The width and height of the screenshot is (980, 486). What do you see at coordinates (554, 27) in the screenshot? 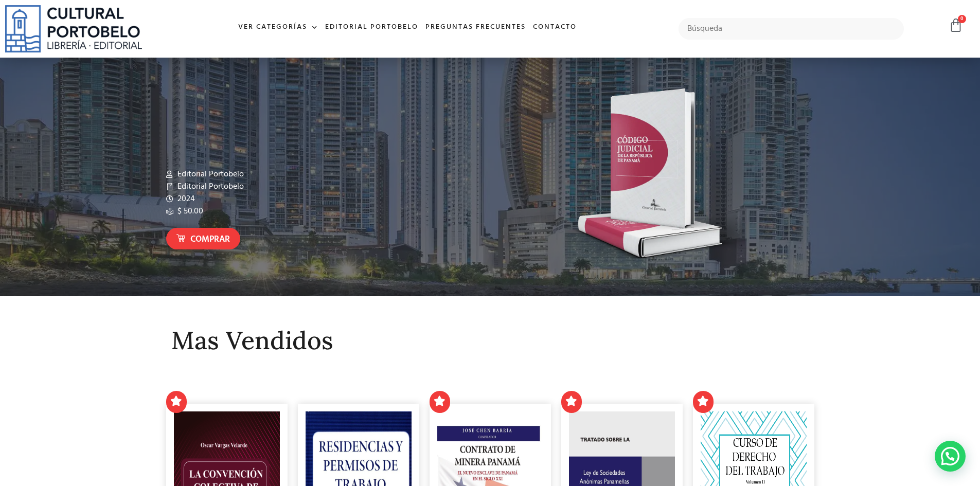
I see `a: Contacto` at bounding box center [554, 27].